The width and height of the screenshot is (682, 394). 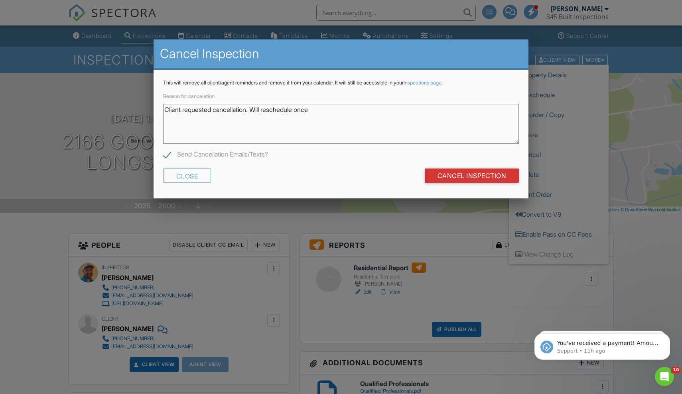 I want to click on div: message notification from Support, 11h ago. You've received a payment! Amount $150.00 Fee $4.43 N..., so click(x=80, y=30).